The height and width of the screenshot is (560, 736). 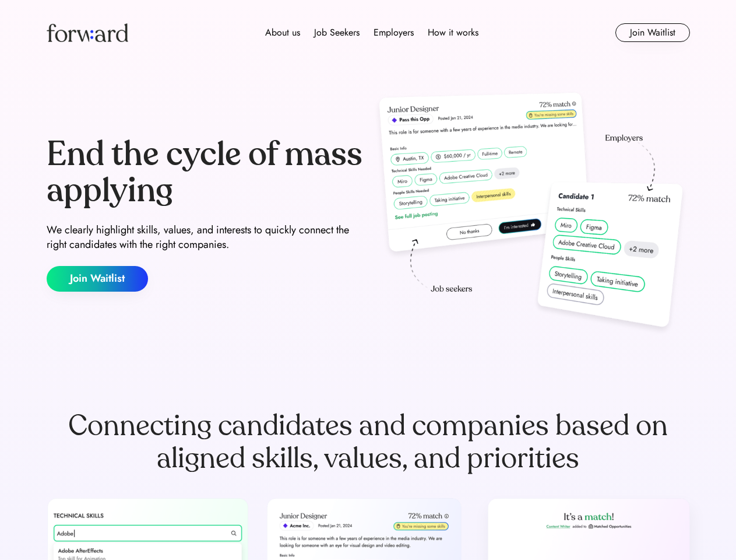 I want to click on div: We clearly highlight skills, values, and interests to quickly connect the right candidates with t..., so click(x=205, y=237).